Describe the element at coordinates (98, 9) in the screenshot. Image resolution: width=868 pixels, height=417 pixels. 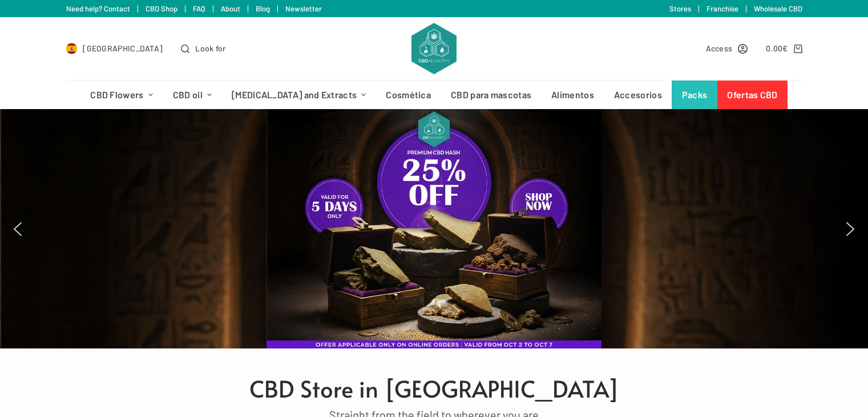
I see `font: Need help? Contact` at that location.